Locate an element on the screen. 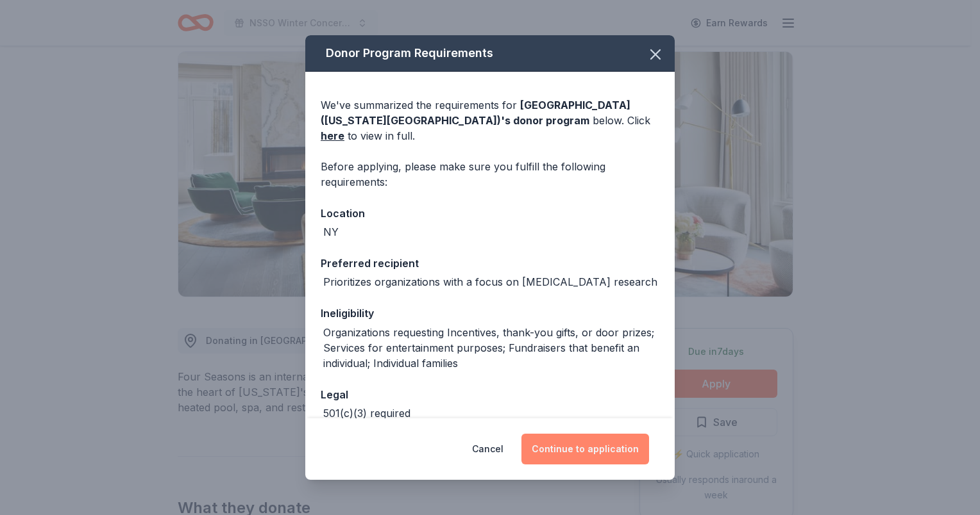  div: Organizations requesting Incentives, thank-you gifts, or door prizes; Services for entertainment ... is located at coordinates (491, 348).